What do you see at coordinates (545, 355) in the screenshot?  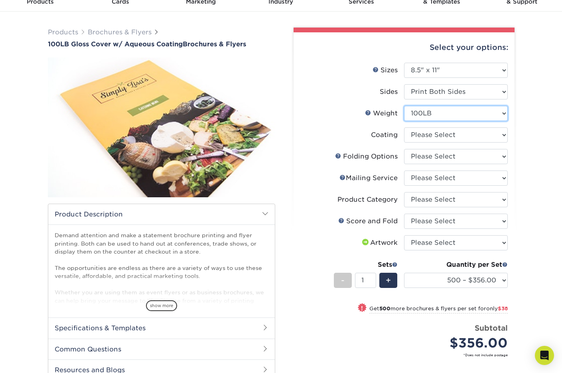 I see `div: Open Intercom Messenger` at bounding box center [545, 355].